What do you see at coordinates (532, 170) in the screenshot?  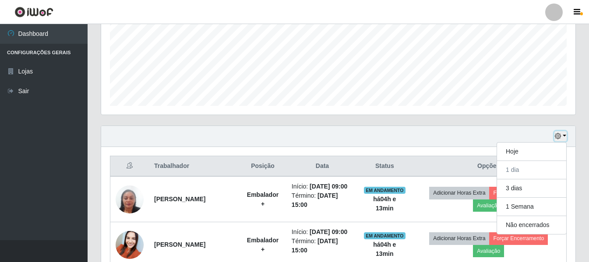 I see `button: 1 dia` at bounding box center [532, 170].